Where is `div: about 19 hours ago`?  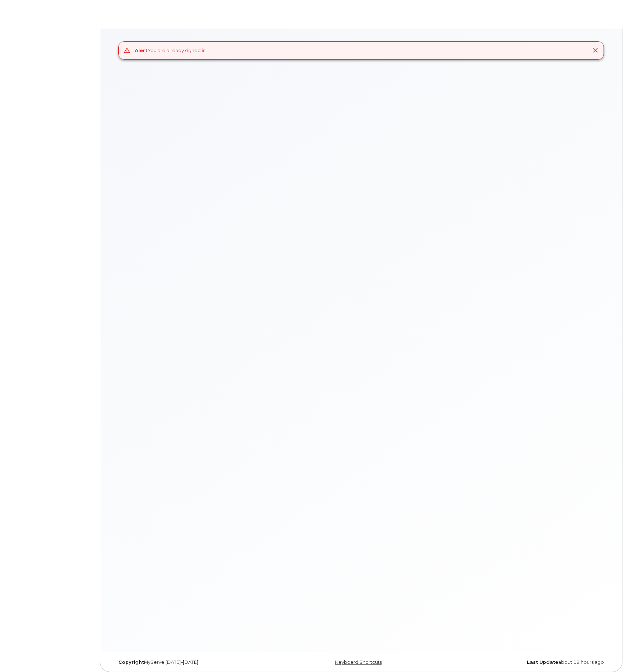 div: about 19 hours ago is located at coordinates (527, 662).